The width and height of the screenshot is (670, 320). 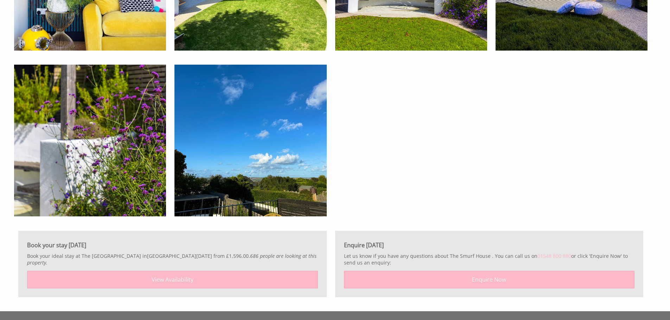 I want to click on a: Enquire Now, so click(x=489, y=280).